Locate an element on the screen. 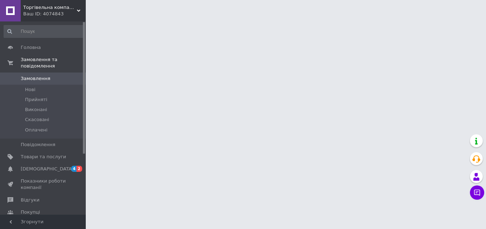 Image resolution: width=486 pixels, height=229 pixels. input: Пошук is located at coordinates (44, 31).